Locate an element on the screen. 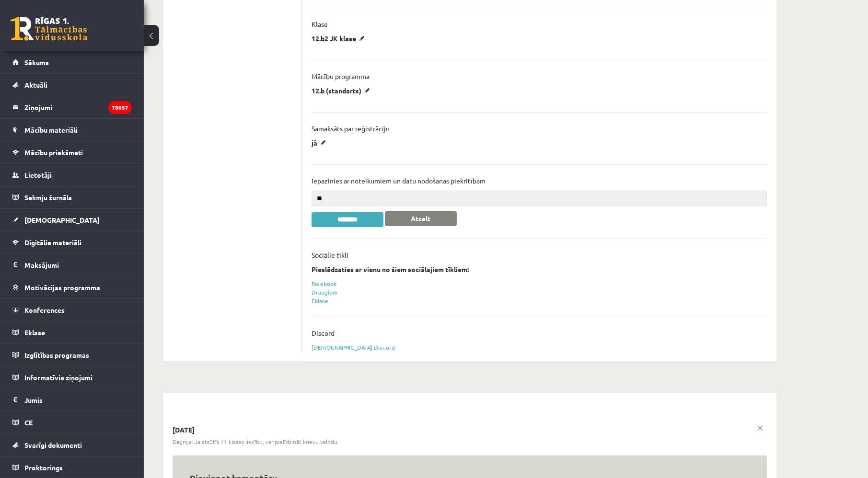  legend: Ziņojumi is located at coordinates (78, 107).